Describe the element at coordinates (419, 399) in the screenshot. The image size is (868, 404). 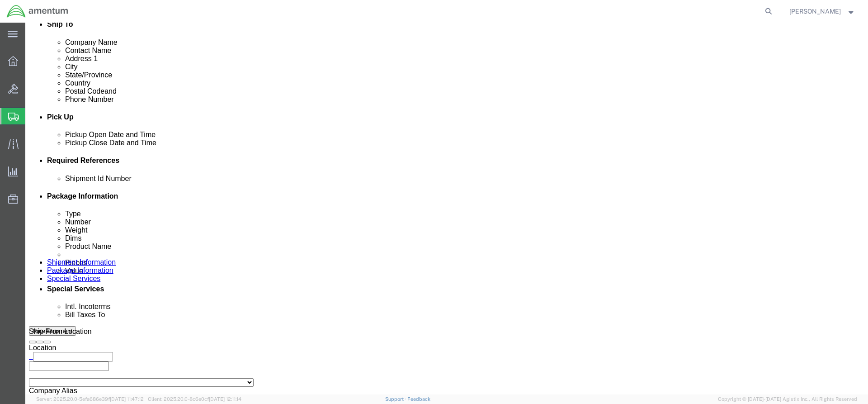
I see `a: Feedback` at that location.